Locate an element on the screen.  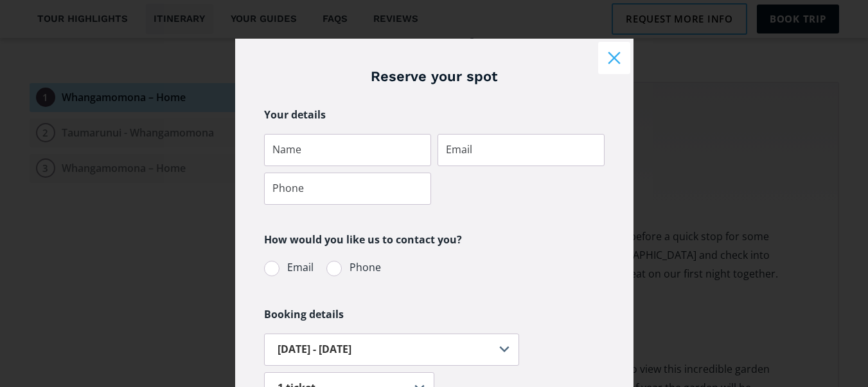
span: Email is located at coordinates (300, 267).